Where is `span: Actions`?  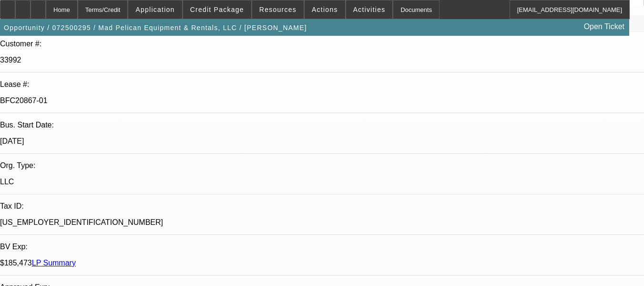
span: Actions is located at coordinates (325, 9).